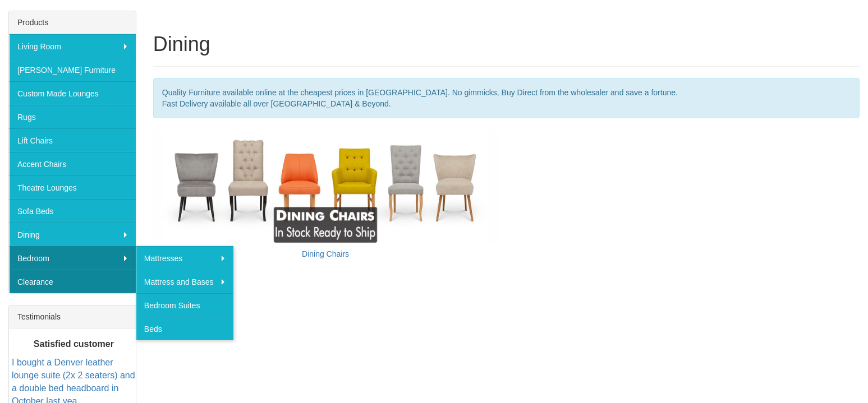  I want to click on a: Beds, so click(185, 328).